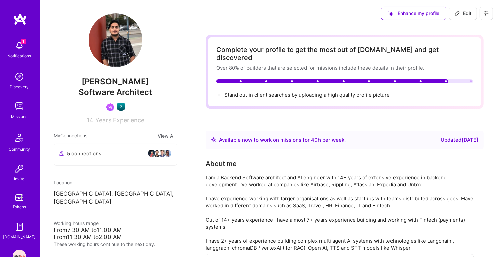 Image resolution: width=498 pixels, height=257 pixels. I want to click on span: Enhance my profile, so click(414, 13).